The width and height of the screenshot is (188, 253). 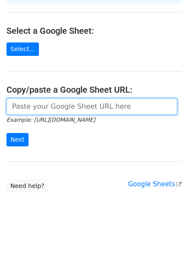 What do you see at coordinates (27, 186) in the screenshot?
I see `a: Need help?` at bounding box center [27, 186].